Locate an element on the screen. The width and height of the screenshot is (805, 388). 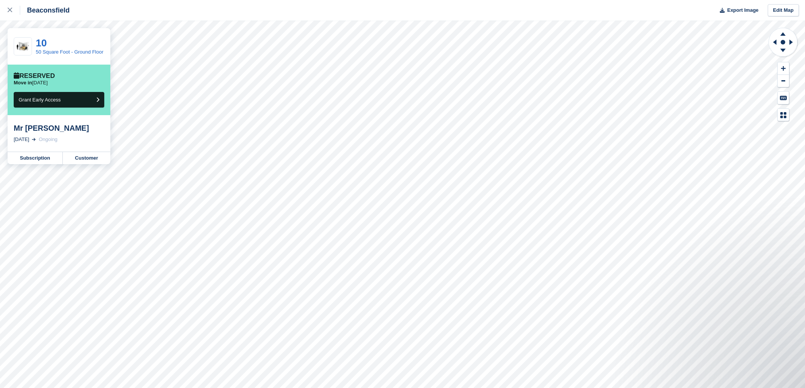
div: Ongoing is located at coordinates (48, 140).